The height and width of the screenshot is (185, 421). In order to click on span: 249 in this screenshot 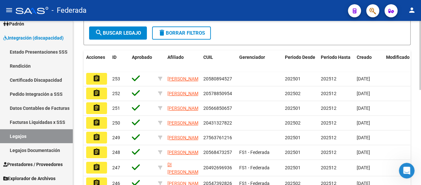, I will do `click(116, 137)`.